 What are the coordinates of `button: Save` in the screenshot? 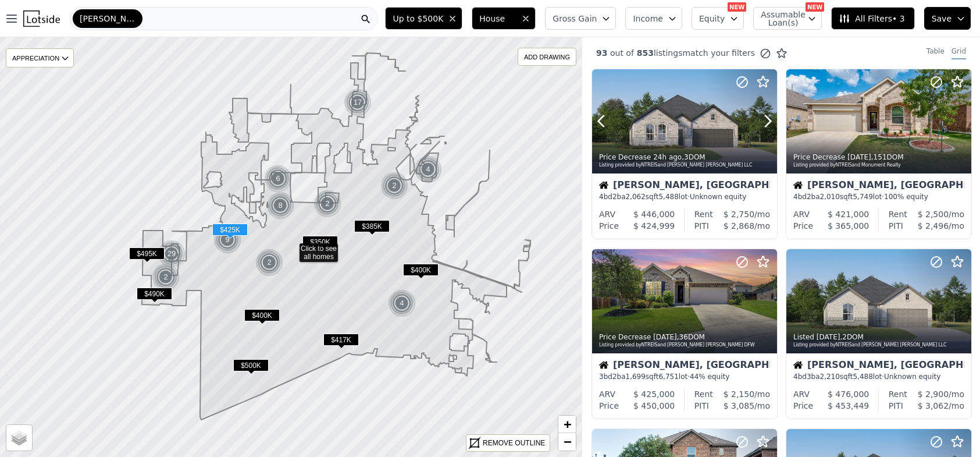 It's located at (947, 18).